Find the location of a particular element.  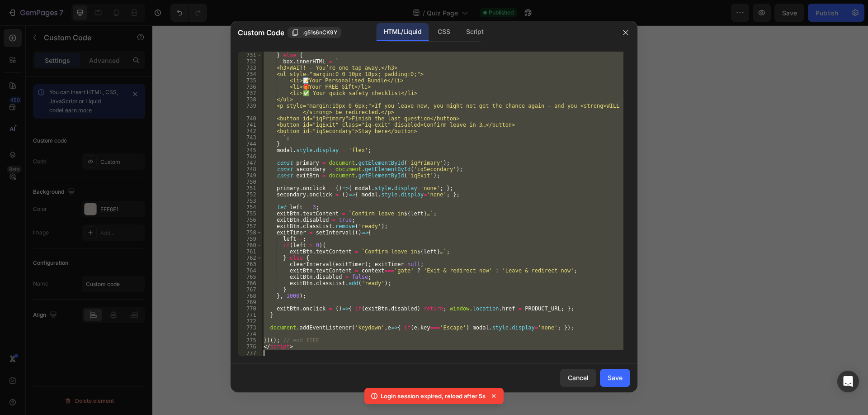

div: 751 is located at coordinates (250, 188).